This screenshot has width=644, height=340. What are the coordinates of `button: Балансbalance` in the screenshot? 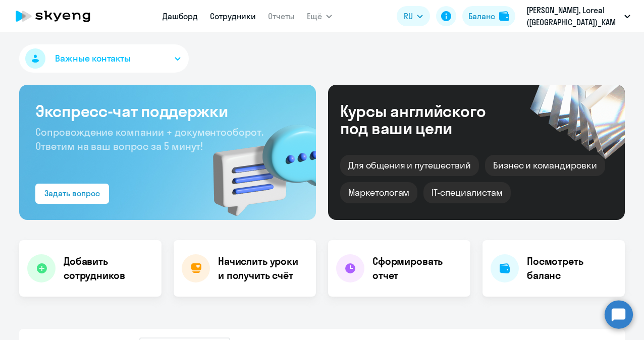 It's located at (489, 16).